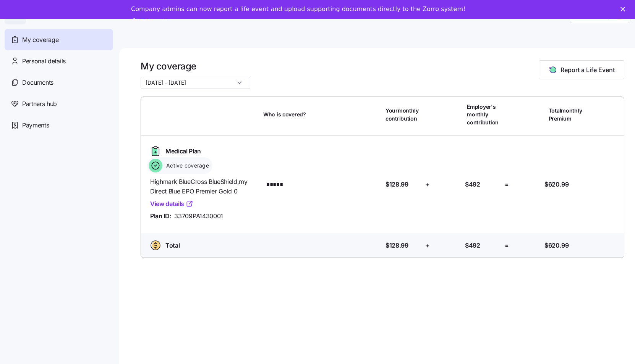  I want to click on span: Highmark BlueCross BlueShield , my Direct Blue EPO Premier Gold 0, so click(203, 187).